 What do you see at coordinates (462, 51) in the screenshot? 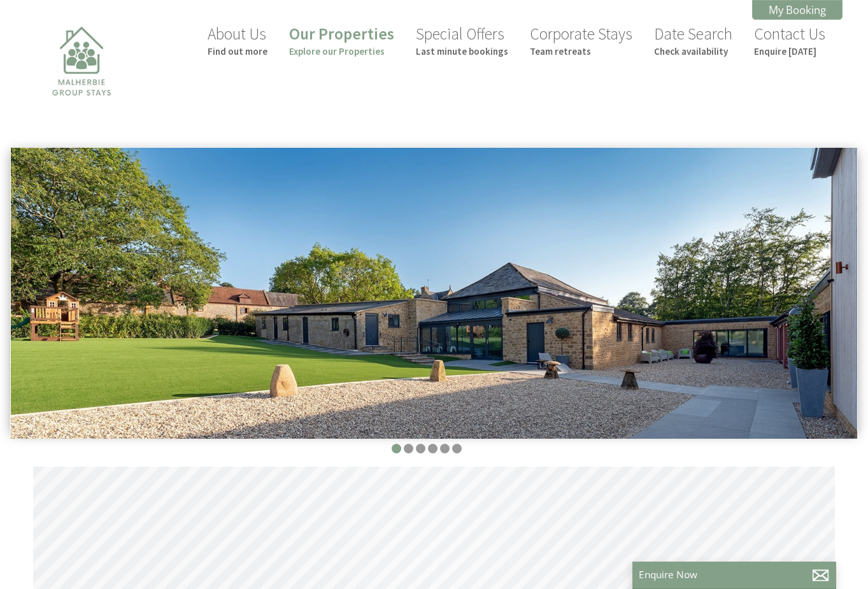
I see `small: Last minute bookings` at bounding box center [462, 51].